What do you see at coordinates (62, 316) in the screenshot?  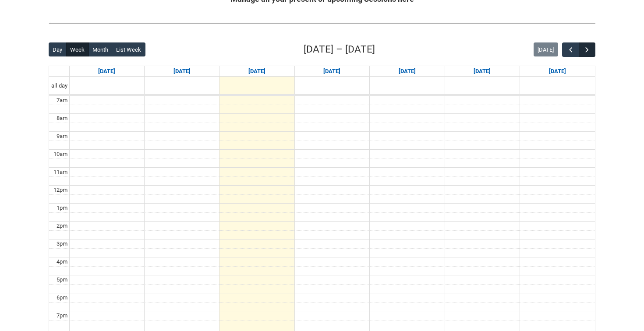 I see `div: 7pm` at bounding box center [62, 316].